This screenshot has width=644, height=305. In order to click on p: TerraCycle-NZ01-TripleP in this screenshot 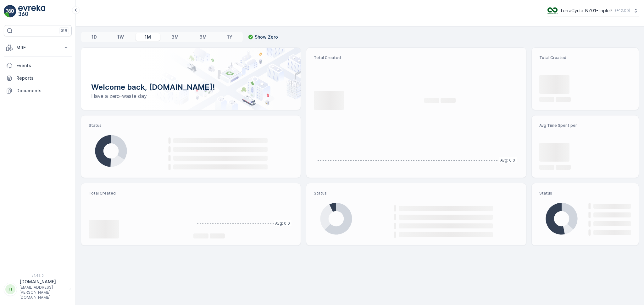, I will do `click(586, 10)`.